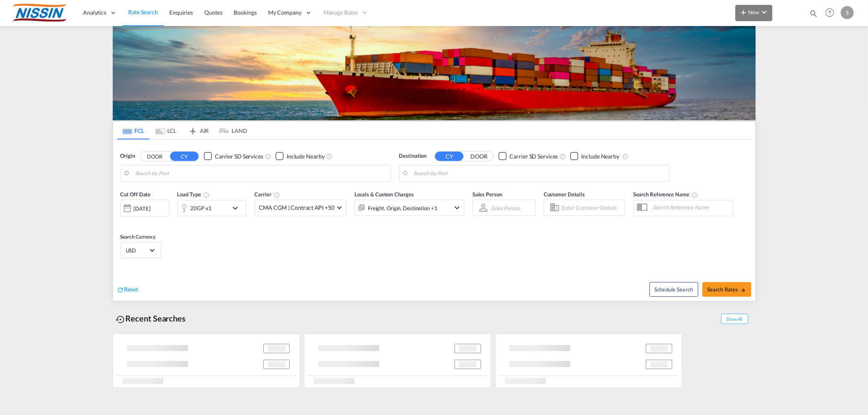  Describe the element at coordinates (487, 194) in the screenshot. I see `span: Sales Person` at that location.